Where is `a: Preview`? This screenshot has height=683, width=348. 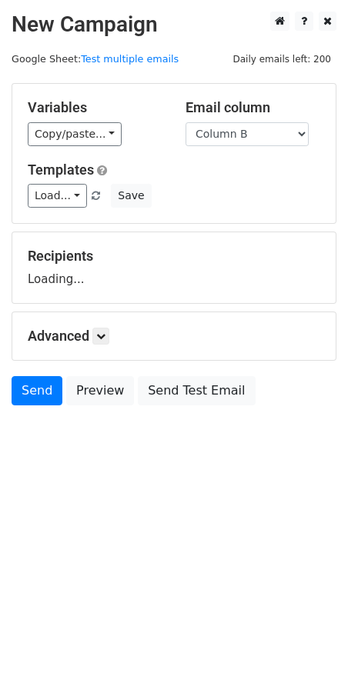
a: Preview is located at coordinates (100, 391).